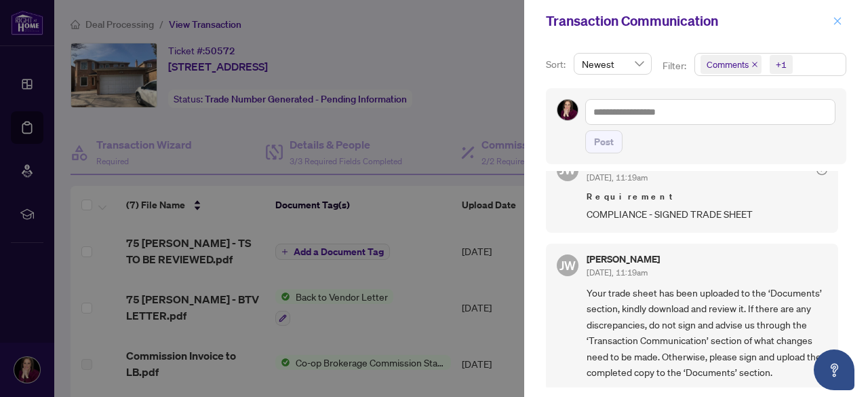 Image resolution: width=868 pixels, height=397 pixels. Describe the element at coordinates (707, 197) in the screenshot. I see `span: Requirement` at that location.